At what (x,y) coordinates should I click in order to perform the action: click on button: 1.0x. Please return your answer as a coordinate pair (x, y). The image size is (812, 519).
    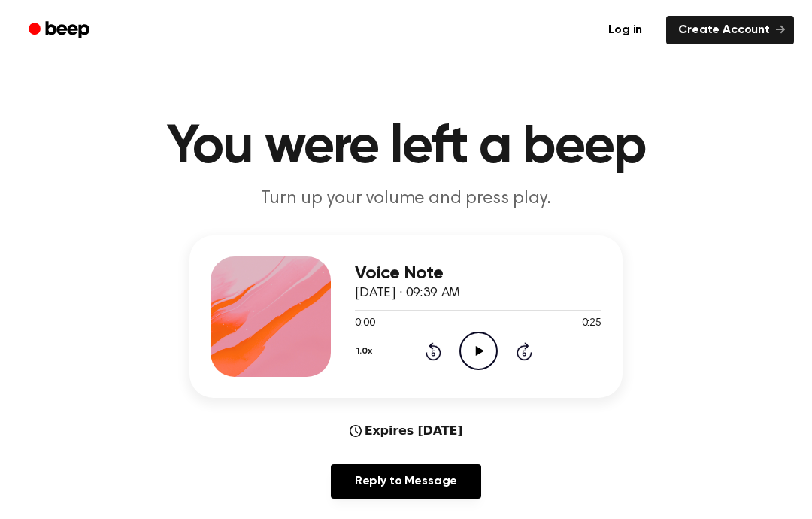
    Looking at the image, I should click on (366, 351).